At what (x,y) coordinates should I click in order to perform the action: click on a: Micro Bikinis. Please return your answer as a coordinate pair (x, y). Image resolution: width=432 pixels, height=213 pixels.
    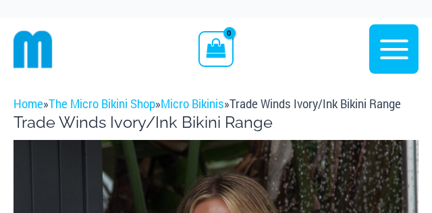
    Looking at the image, I should click on (192, 103).